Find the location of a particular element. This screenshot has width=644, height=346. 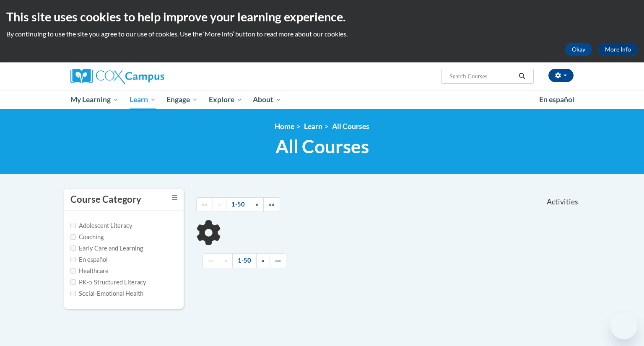

h3: Course Category is located at coordinates (105, 200).